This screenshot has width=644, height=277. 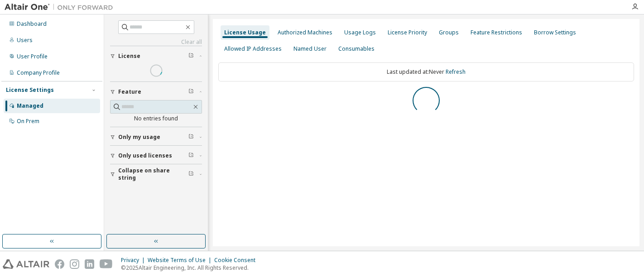 I want to click on div: Named User, so click(x=310, y=49).